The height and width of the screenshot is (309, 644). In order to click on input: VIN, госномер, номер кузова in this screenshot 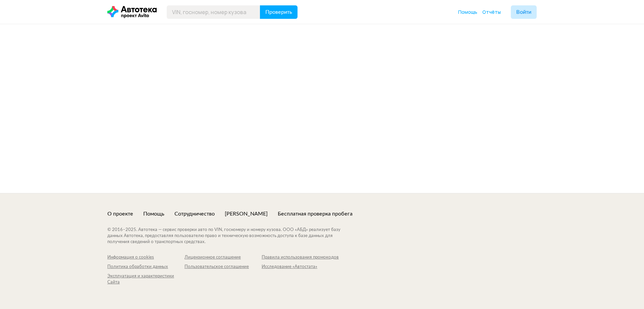, I will do `click(213, 13)`.